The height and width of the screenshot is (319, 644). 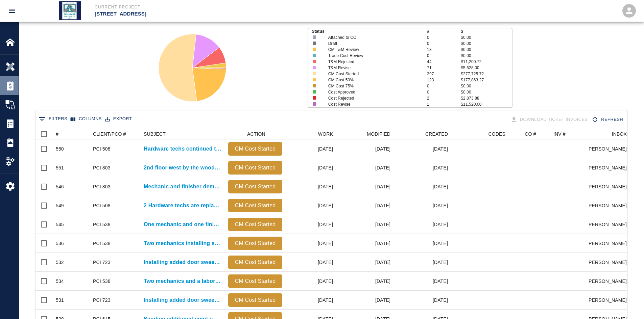 I want to click on button: Export, so click(x=118, y=119).